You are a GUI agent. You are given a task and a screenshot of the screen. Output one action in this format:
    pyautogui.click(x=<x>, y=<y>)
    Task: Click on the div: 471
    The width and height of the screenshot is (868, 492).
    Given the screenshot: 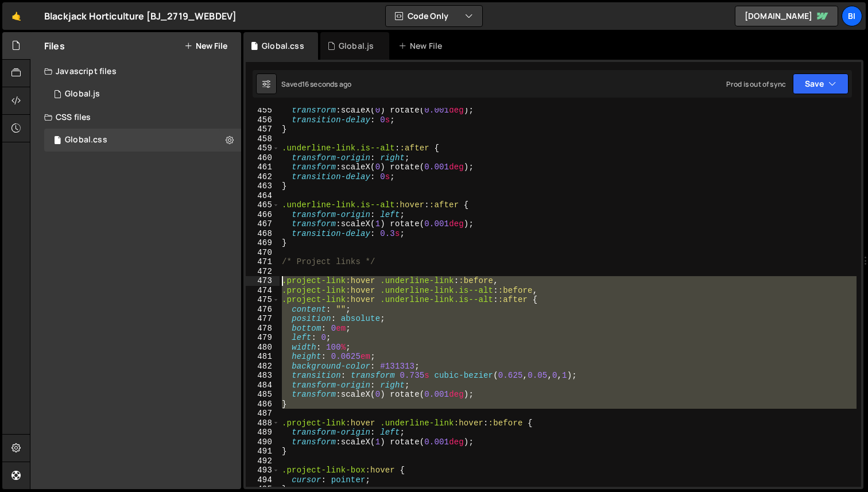 What is the action you would take?
    pyautogui.click(x=263, y=262)
    